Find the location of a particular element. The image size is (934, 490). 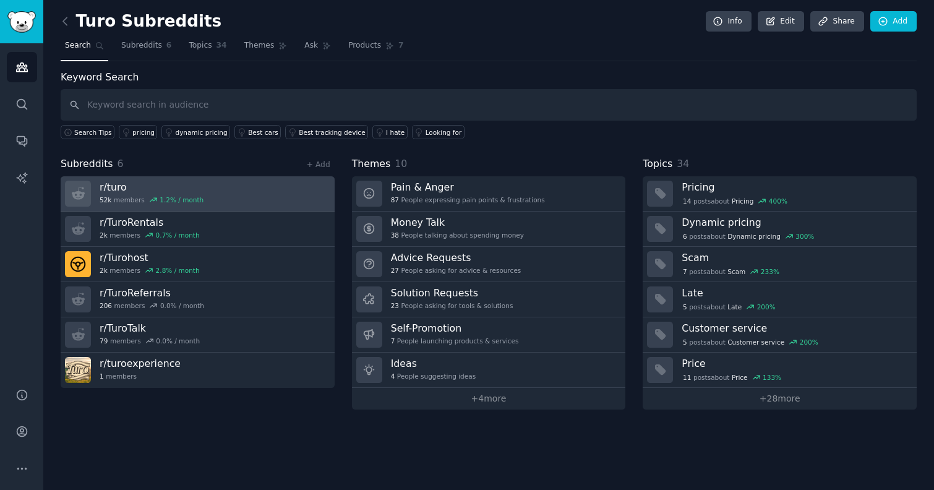

img: Turohost is located at coordinates (78, 264).